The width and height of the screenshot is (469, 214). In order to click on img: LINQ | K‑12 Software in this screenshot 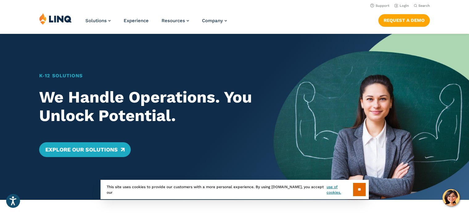, I will do `click(56, 19)`.